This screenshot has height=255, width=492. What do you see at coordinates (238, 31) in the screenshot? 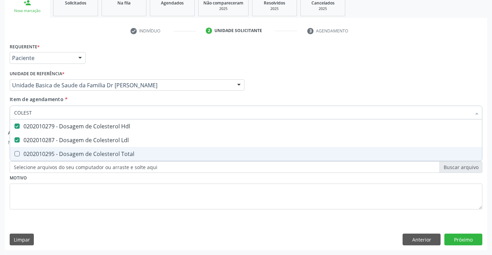
I see `div: Unidade solicitante` at bounding box center [238, 31].